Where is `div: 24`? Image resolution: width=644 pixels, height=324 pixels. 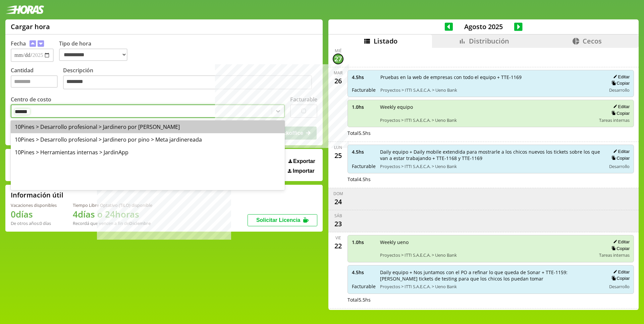 div: 24 is located at coordinates (338, 202).